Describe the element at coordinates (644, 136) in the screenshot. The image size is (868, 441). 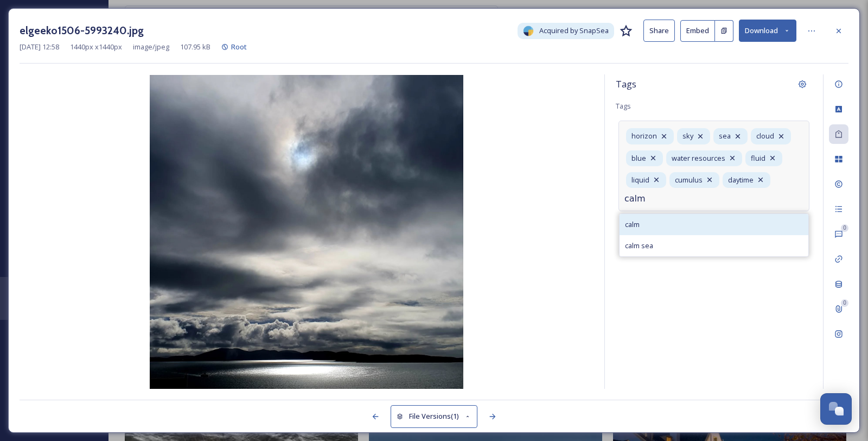
I see `span: horizon` at that location.